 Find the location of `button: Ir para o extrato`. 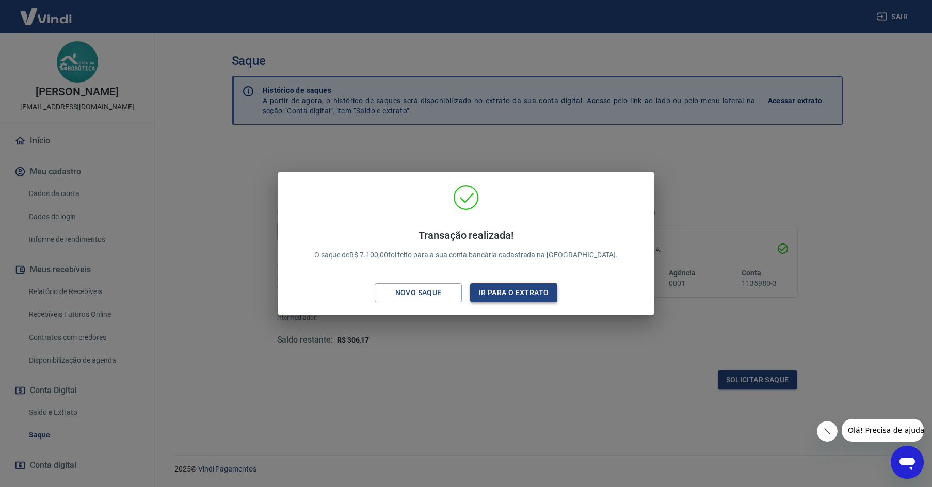

button: Ir para o extrato is located at coordinates (513, 292).